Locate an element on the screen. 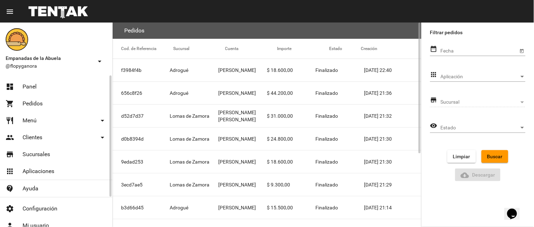  span: Empanadas de la Abuela is located at coordinates (49, 58).